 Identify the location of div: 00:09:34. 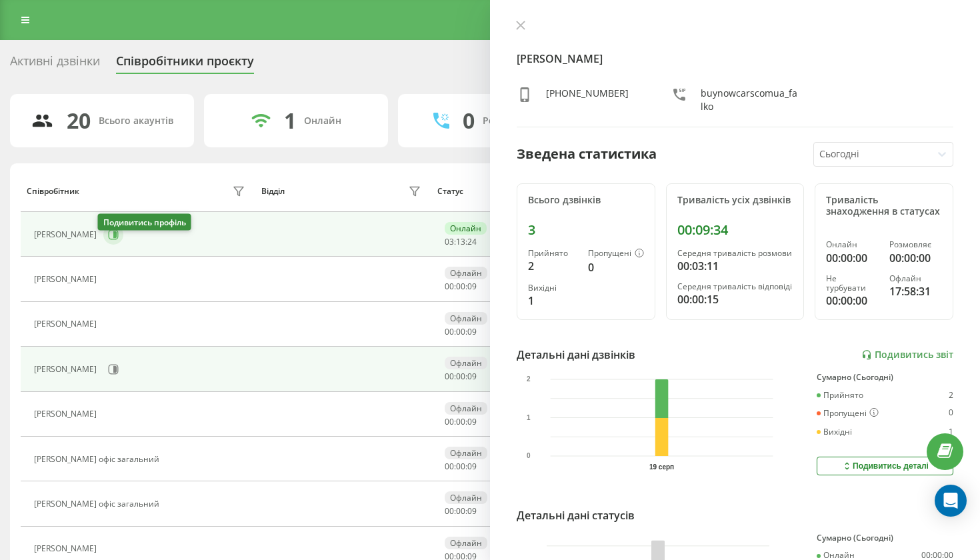
(735, 230).